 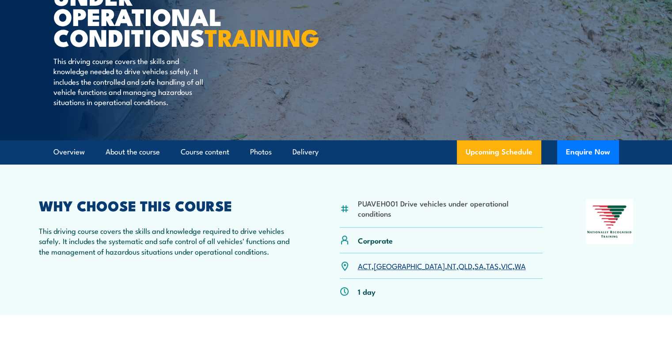 I want to click on strong: TRAINING, so click(x=262, y=36).